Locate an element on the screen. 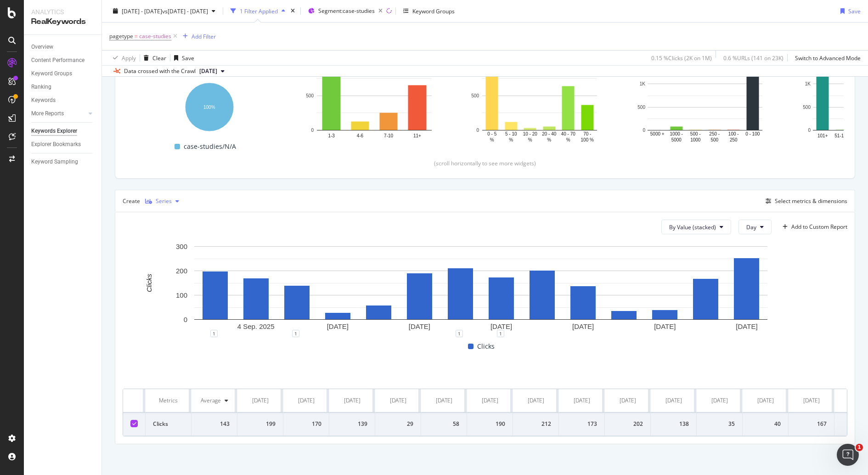  text: 10 - 20 is located at coordinates (531, 134).